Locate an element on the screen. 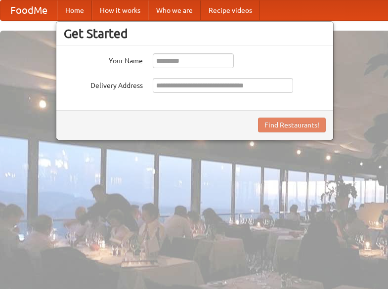  a: Home is located at coordinates (75, 10).